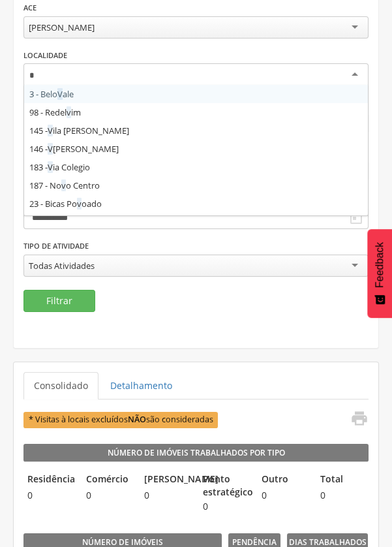 The width and height of the screenshot is (392, 547). I want to click on div: Todas Atividades, so click(61, 266).